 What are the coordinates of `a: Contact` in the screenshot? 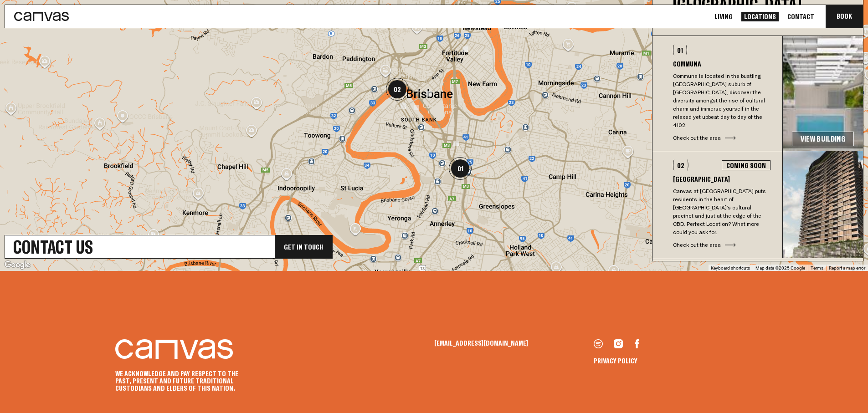 It's located at (800, 17).